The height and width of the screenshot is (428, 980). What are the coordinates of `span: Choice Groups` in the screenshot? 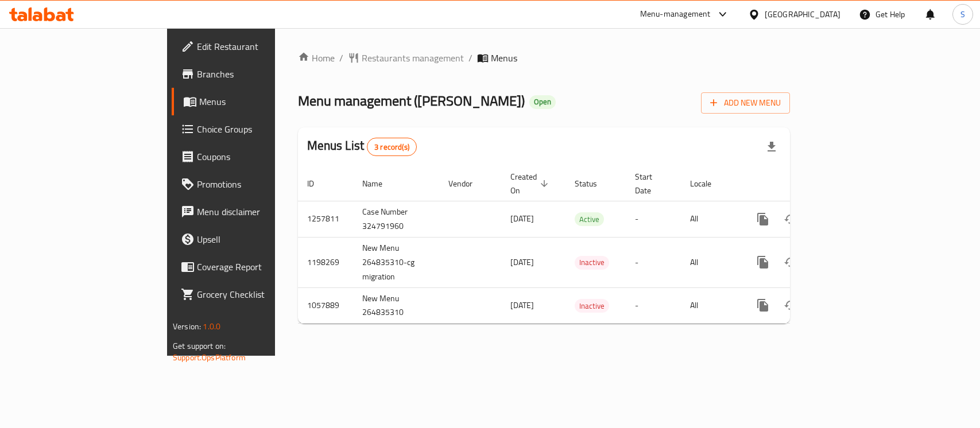 It's located at (259, 129).